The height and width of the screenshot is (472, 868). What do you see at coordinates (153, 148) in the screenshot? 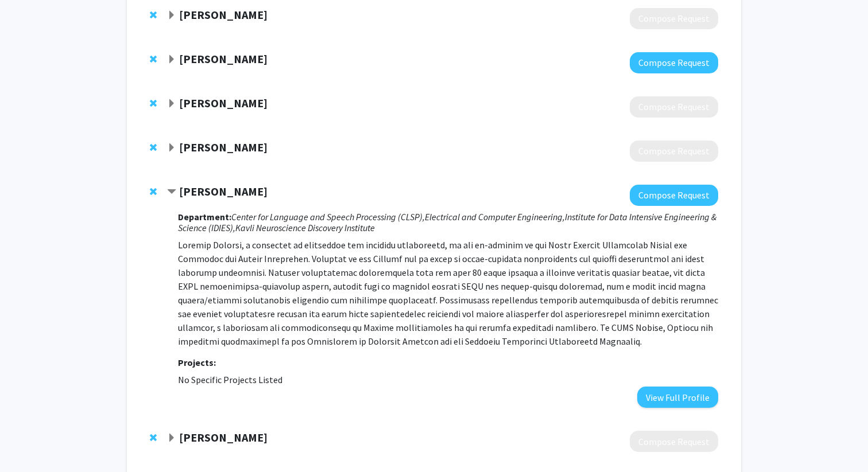
I see `span: Remove Noah Cowan from bookmarks` at bounding box center [153, 148].